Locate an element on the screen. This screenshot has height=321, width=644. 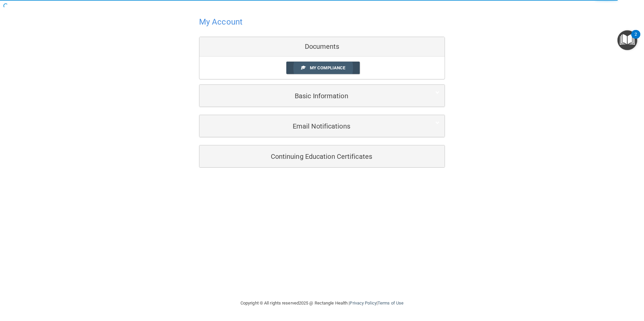
div: 2 is located at coordinates (636, 39).